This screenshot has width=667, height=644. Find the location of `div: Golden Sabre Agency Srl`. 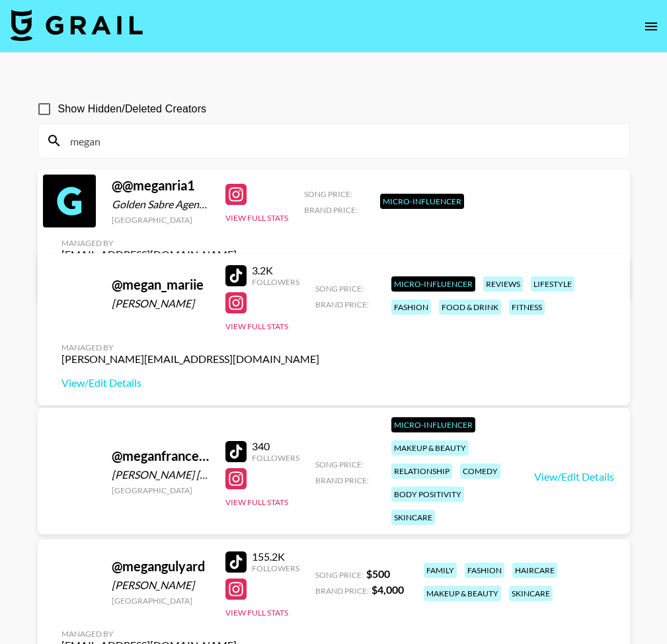

div: Golden Sabre Agency Srl is located at coordinates (160, 204).